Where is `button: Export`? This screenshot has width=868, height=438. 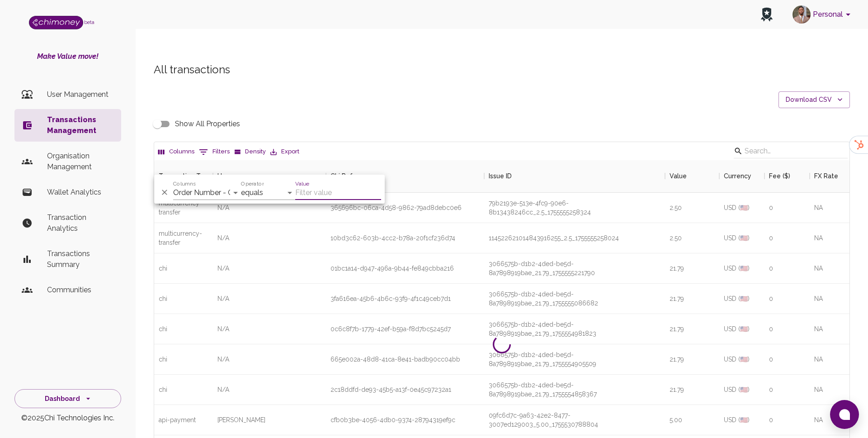
button: Export is located at coordinates (285, 152).